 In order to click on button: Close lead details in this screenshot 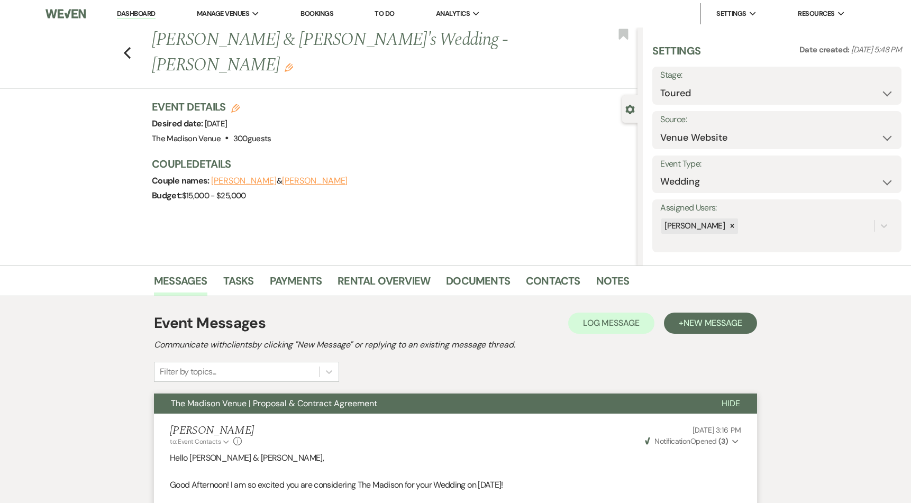, I will do `click(630, 108)`.